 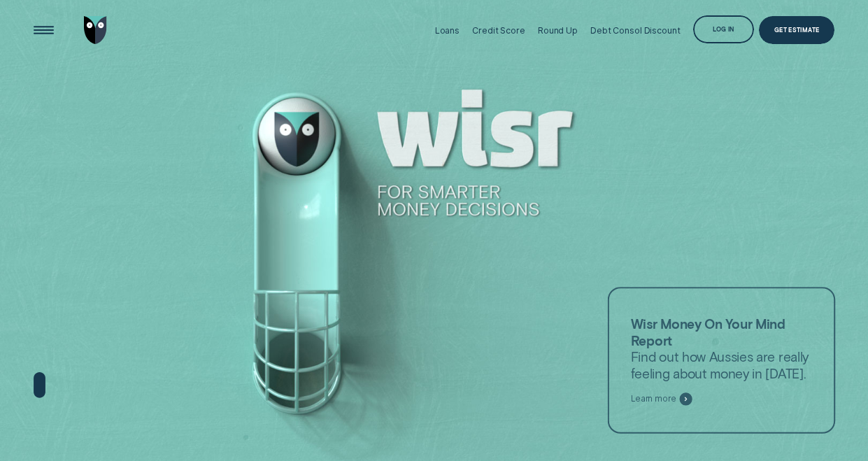 I want to click on div: Round Up, so click(x=557, y=30).